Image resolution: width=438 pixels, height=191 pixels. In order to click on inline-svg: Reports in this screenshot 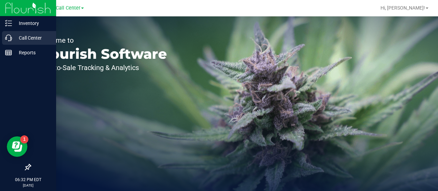, I will do `click(9, 53)`.